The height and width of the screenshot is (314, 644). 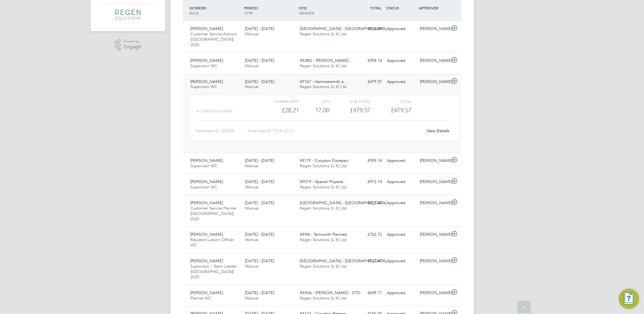 What do you see at coordinates (213, 242) in the screenshot?
I see `span: Resident Liaison Officer WC` at bounding box center [213, 242].